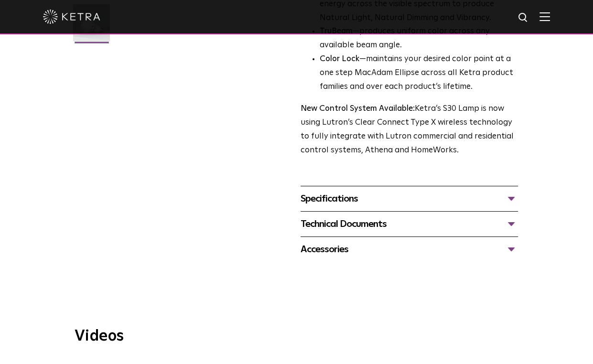  Describe the element at coordinates (409, 224) in the screenshot. I see `div: Technical Documents` at that location.